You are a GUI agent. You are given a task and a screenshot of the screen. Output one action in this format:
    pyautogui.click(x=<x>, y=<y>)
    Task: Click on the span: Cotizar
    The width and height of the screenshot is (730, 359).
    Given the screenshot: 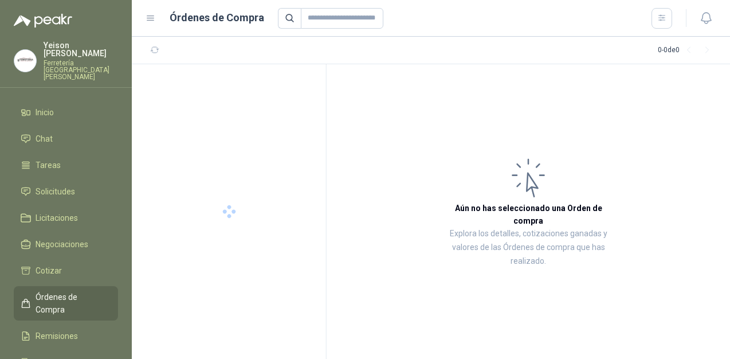 What is the action you would take?
    pyautogui.click(x=49, y=270)
    